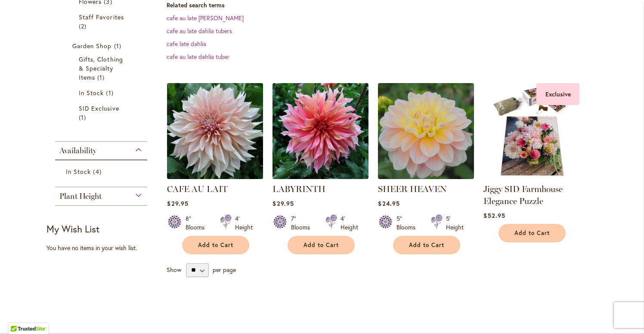 Image resolution: width=644 pixels, height=334 pixels. Describe the element at coordinates (523, 195) in the screenshot. I see `a: Jiggy SID Farmhouse Elegance Puzzle` at that location.